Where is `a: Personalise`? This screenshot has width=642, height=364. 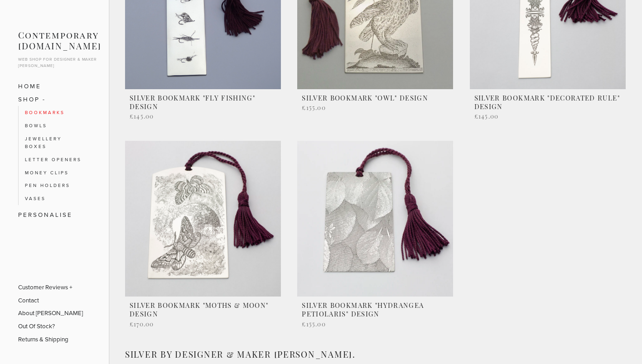 a: Personalise is located at coordinates (54, 215).